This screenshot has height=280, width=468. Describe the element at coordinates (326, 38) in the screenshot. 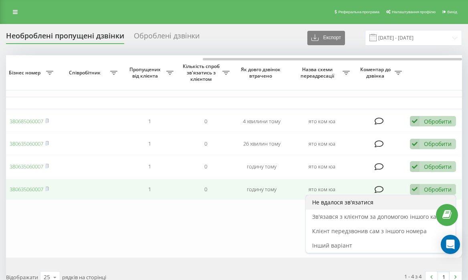

I see `button: Експорт` at that location.